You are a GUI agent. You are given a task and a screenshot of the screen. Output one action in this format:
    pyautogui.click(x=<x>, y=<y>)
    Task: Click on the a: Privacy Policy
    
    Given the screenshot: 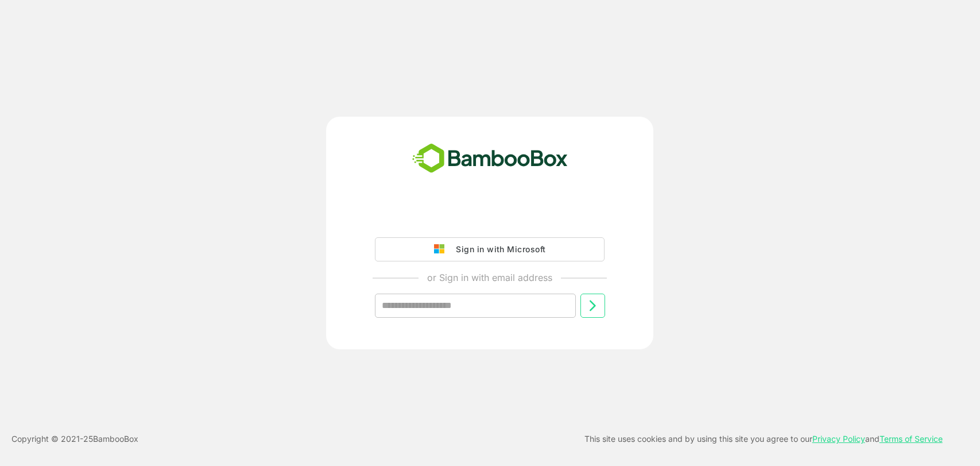 What is the action you would take?
    pyautogui.click(x=838, y=439)
    